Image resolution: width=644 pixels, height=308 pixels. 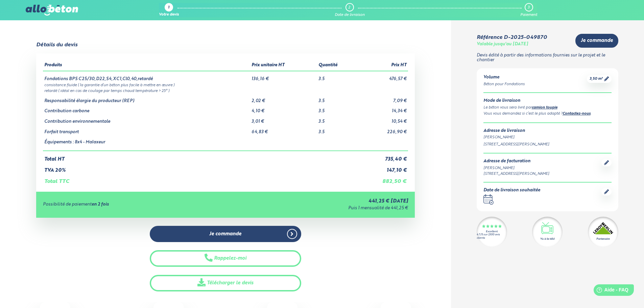 What do you see at coordinates (504, 84) in the screenshot?
I see `div: Béton pour Fondations` at bounding box center [504, 84].